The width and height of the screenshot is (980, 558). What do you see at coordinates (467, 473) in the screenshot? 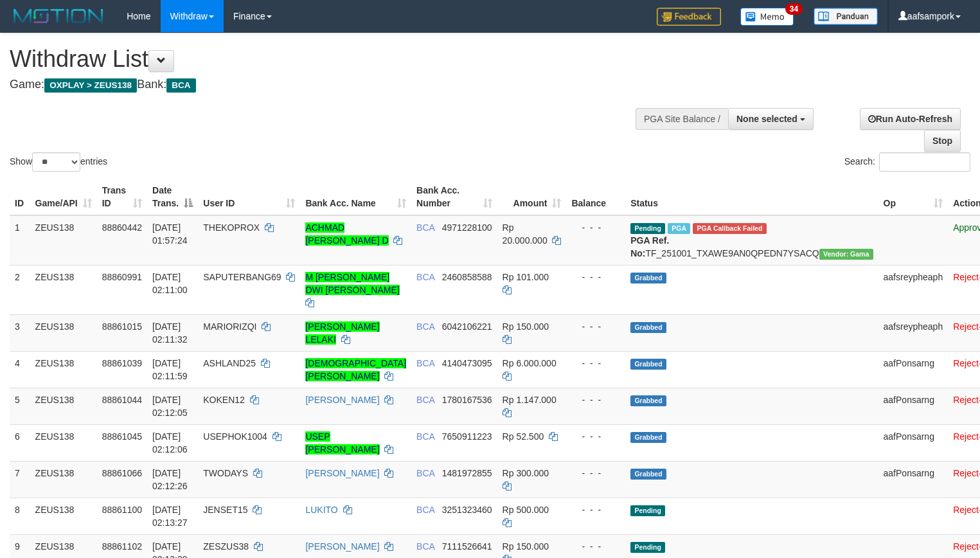
I see `span: Copy 1481972855 to clipboard` at bounding box center [467, 473].